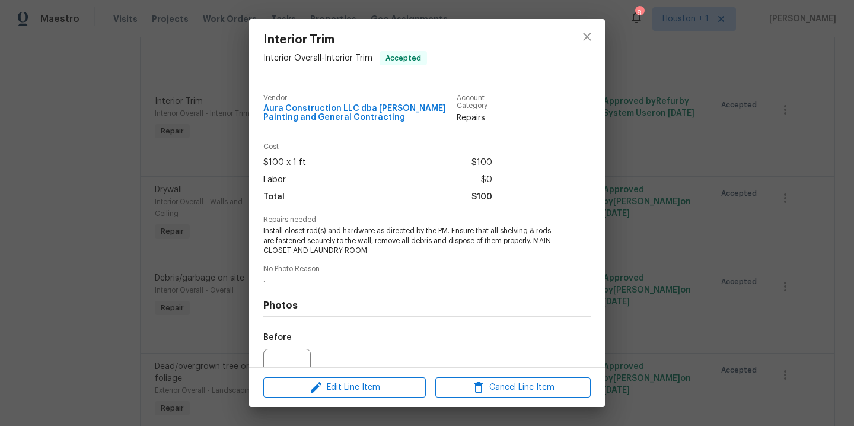 This screenshot has width=854, height=426. I want to click on span: Cancel Line Item, so click(513, 387).